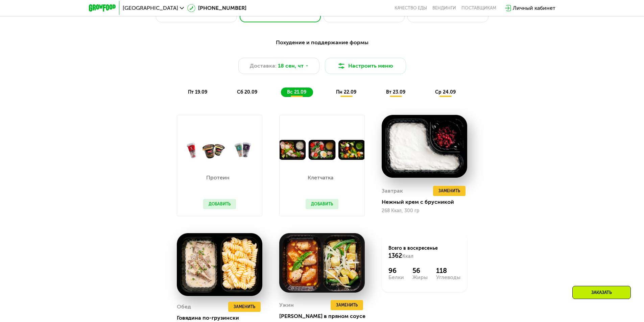 Image resolution: width=644 pixels, height=322 pixels. Describe the element at coordinates (396, 270) in the screenshot. I see `div: 96` at that location.